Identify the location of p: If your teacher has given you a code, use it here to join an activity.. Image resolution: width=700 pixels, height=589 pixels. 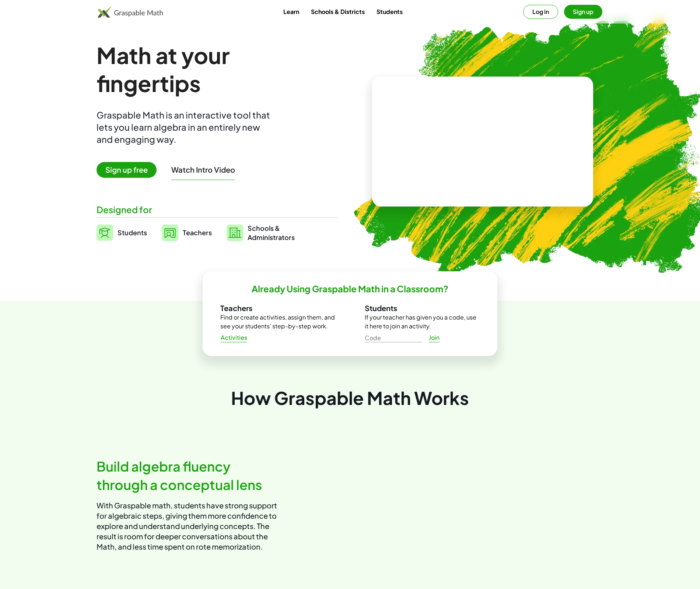
(422, 322).